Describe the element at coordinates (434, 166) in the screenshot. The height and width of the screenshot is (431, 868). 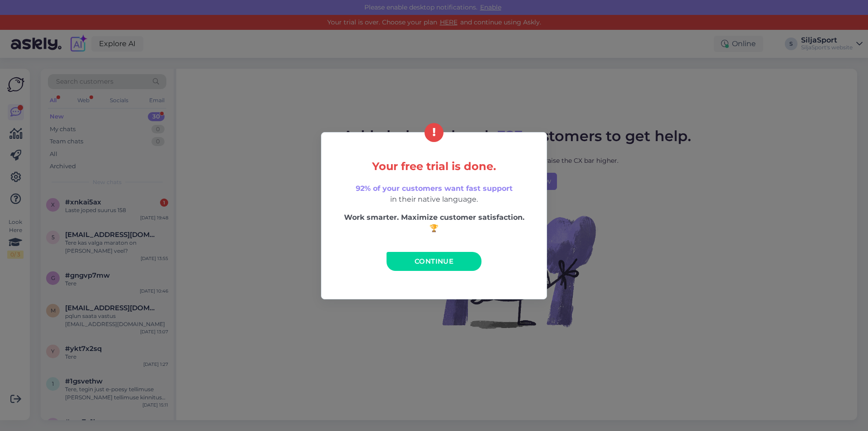
I see `h5: Your free trial is done.` at that location.